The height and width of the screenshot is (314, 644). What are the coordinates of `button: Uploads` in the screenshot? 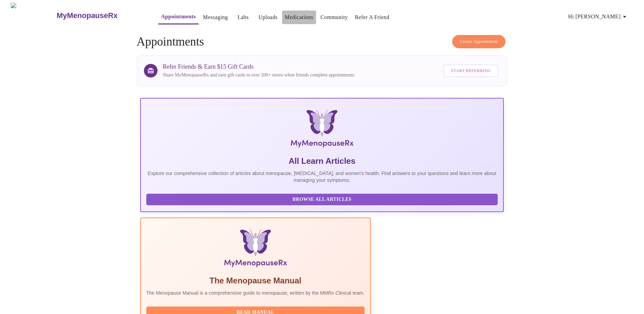 It's located at (268, 17).